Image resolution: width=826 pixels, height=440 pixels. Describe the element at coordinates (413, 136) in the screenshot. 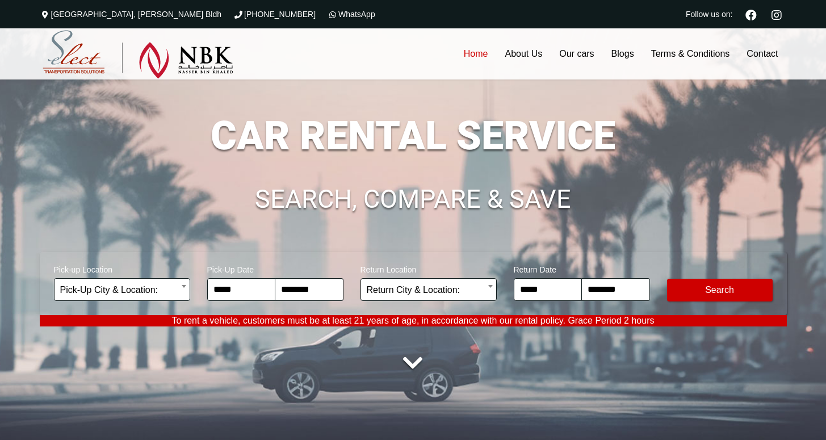

I see `h1: CAR RENTAL SERVICE` at that location.